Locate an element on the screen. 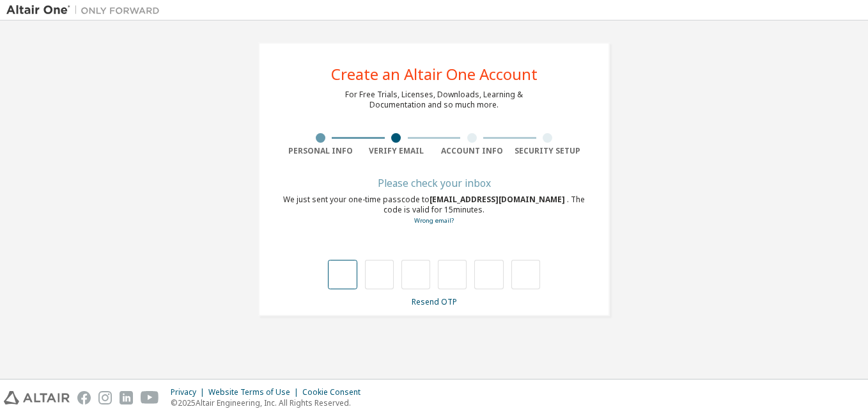 The width and height of the screenshot is (868, 416). div: Privacy is located at coordinates (189, 392).